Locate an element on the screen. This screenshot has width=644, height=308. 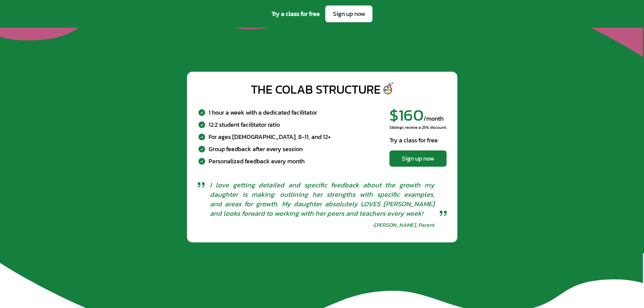
img: website_grey.svg is located at coordinates (13, 20).